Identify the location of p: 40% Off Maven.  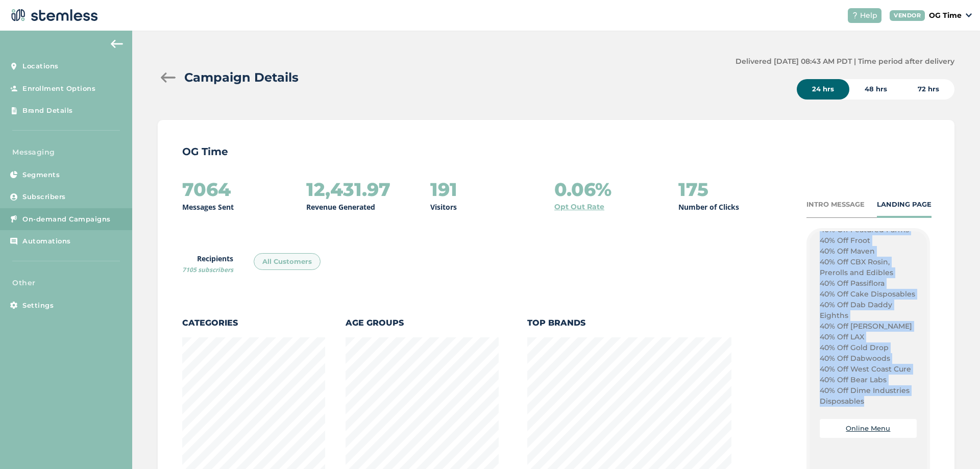
(868, 251).